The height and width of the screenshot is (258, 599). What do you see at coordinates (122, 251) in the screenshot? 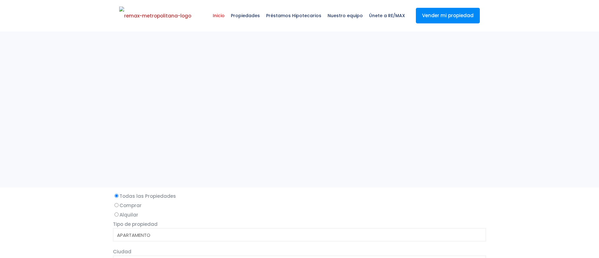
I see `span: Ciudad` at bounding box center [122, 251].